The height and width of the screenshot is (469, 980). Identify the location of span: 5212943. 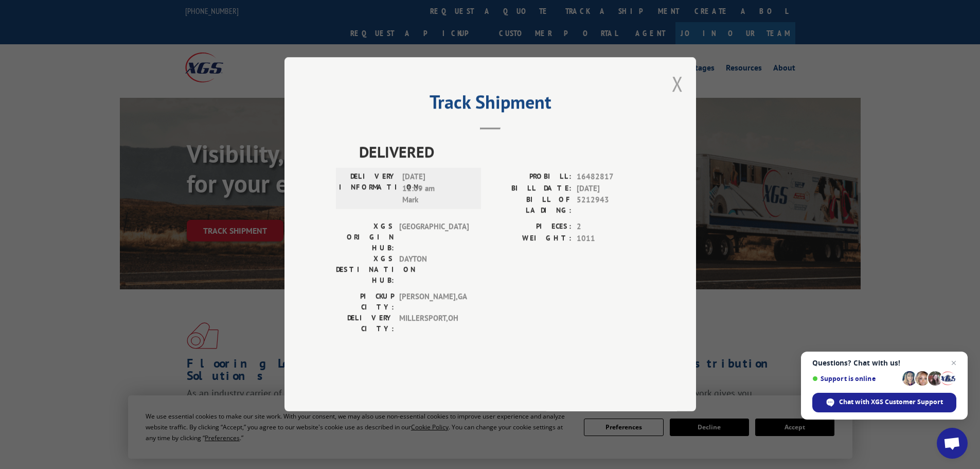
(611, 206).